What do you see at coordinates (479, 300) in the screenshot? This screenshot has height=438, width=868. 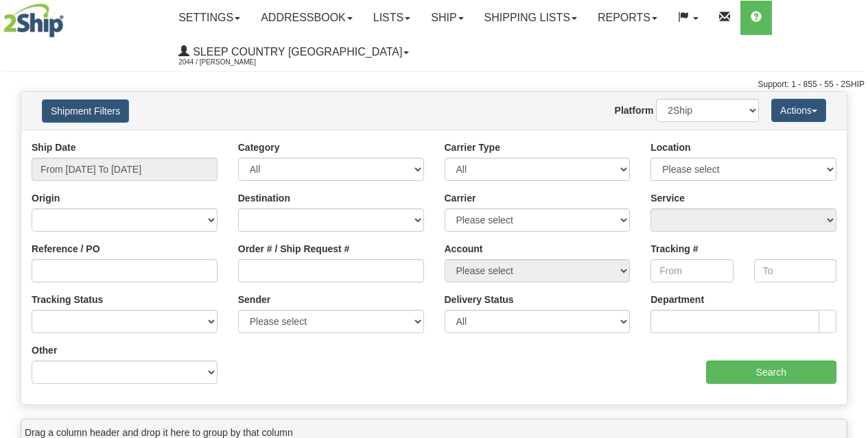 I see `label: Delivery Status` at bounding box center [479, 300].